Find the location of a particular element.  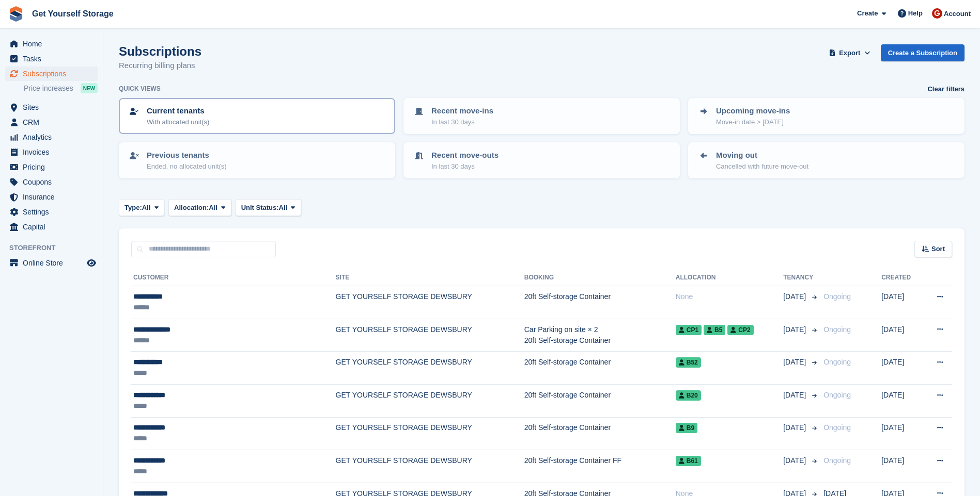

p: With allocated unit(s) is located at coordinates (178, 123).